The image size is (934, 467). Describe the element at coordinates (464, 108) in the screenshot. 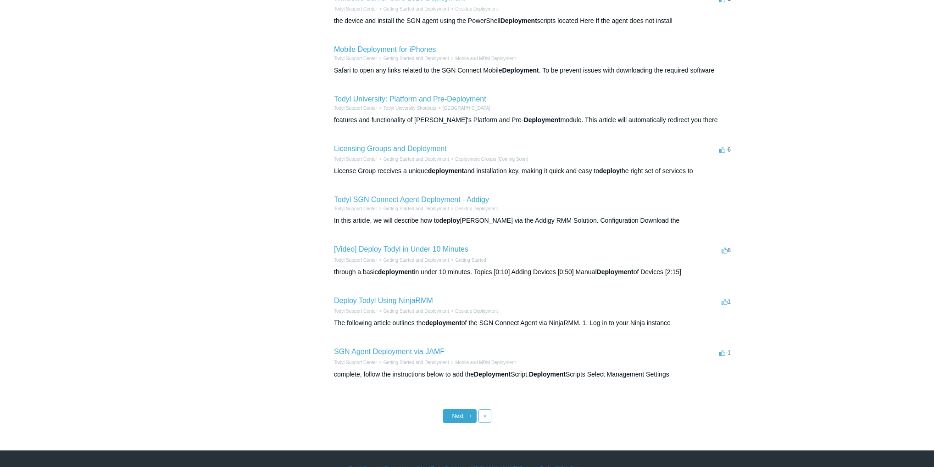

I see `li: Todyl University` at that location.